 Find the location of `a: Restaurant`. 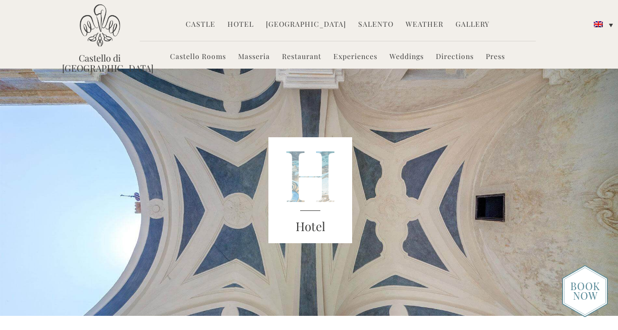

a: Restaurant is located at coordinates (302, 57).